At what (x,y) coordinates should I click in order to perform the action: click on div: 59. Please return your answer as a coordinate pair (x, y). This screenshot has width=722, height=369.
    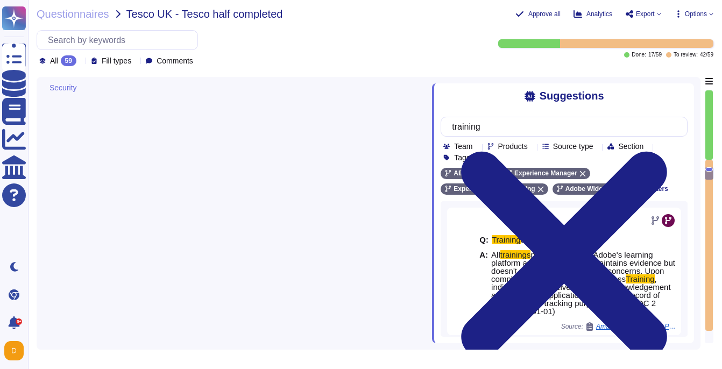
    Looking at the image, I should click on (68, 61).